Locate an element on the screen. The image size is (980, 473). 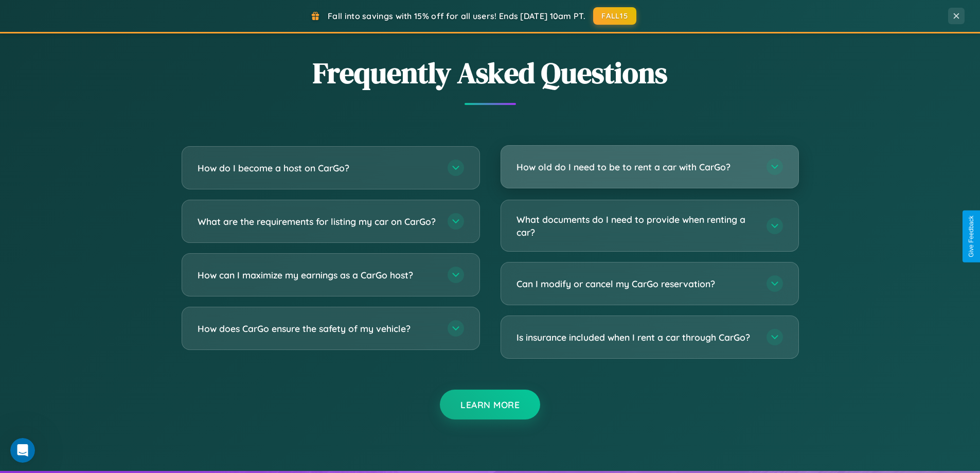
h3: How does CarGo ensure the safety of my vehicle? is located at coordinates (318, 328).